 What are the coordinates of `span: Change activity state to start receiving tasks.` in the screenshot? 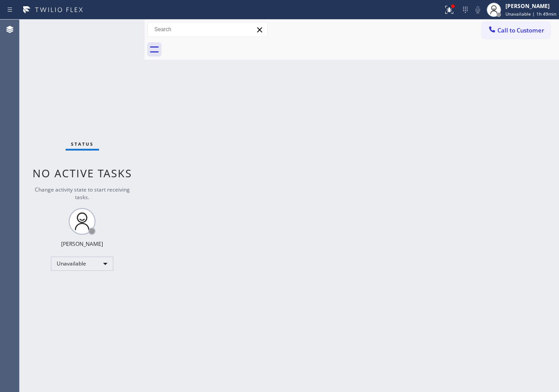 It's located at (82, 193).